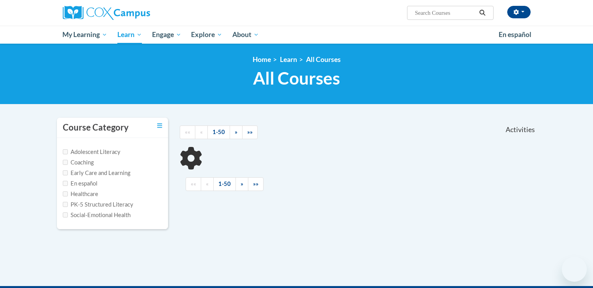  I want to click on a: About, so click(246, 35).